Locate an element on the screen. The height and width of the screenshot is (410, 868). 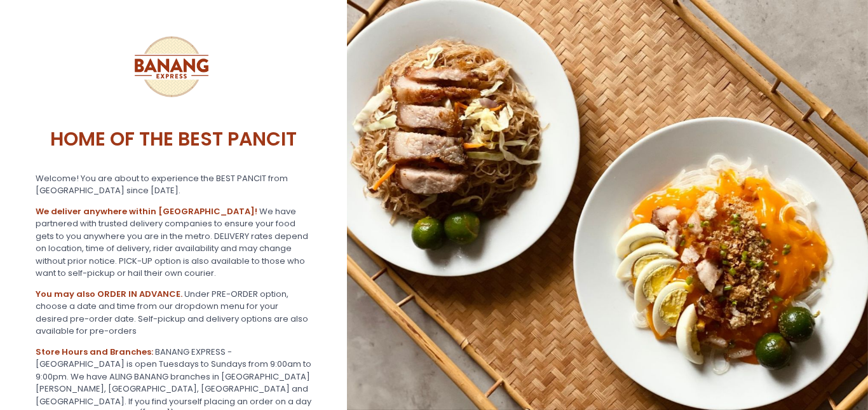
img: Banang Express is located at coordinates (172, 67).